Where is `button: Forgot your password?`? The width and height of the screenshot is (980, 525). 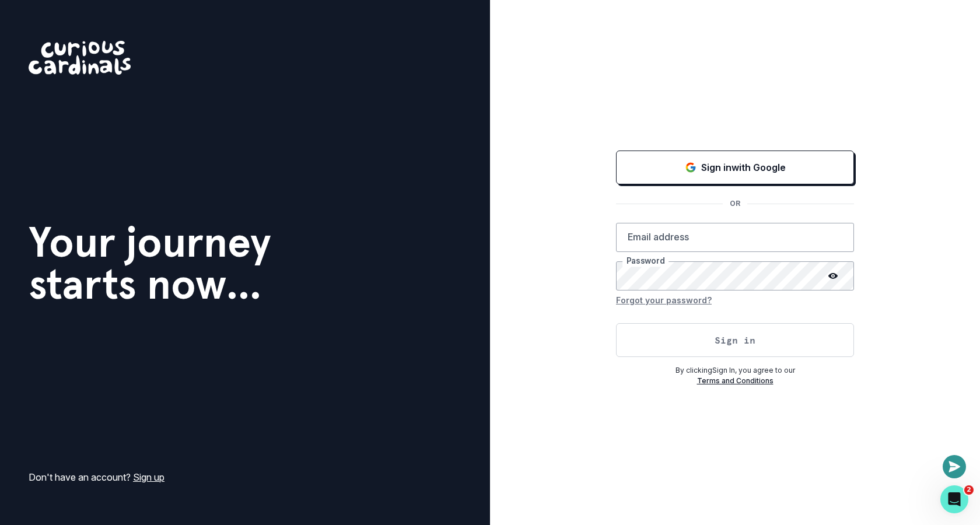
button: Forgot your password? is located at coordinates (664, 300).